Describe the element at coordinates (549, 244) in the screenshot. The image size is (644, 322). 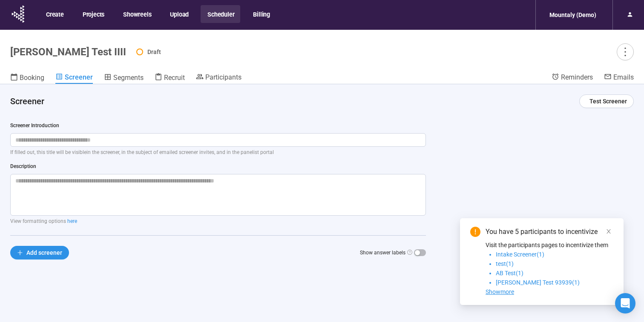
I see `p: Visit the participants pages to incentivize them` at that location.